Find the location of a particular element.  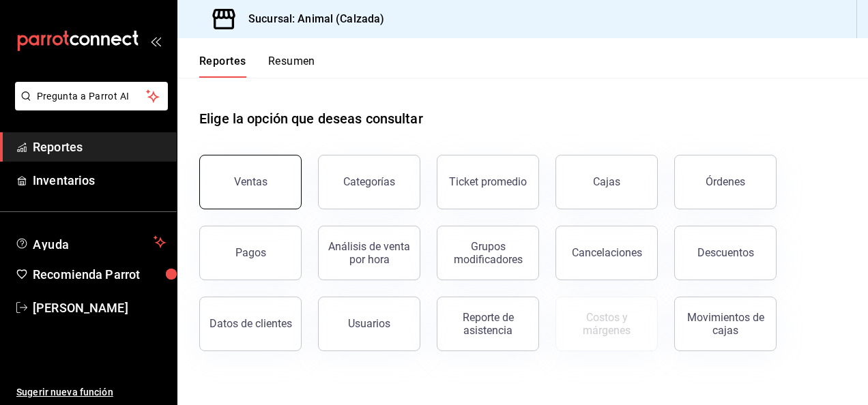

div: Pestañas de navegación is located at coordinates (257, 67).